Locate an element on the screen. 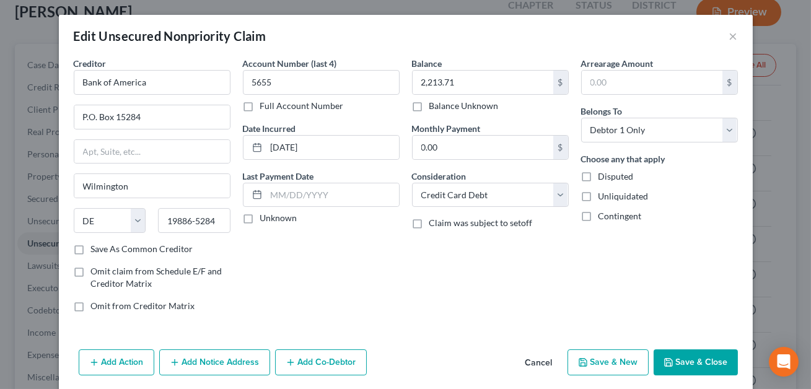  label: Date Incurred is located at coordinates (270, 128).